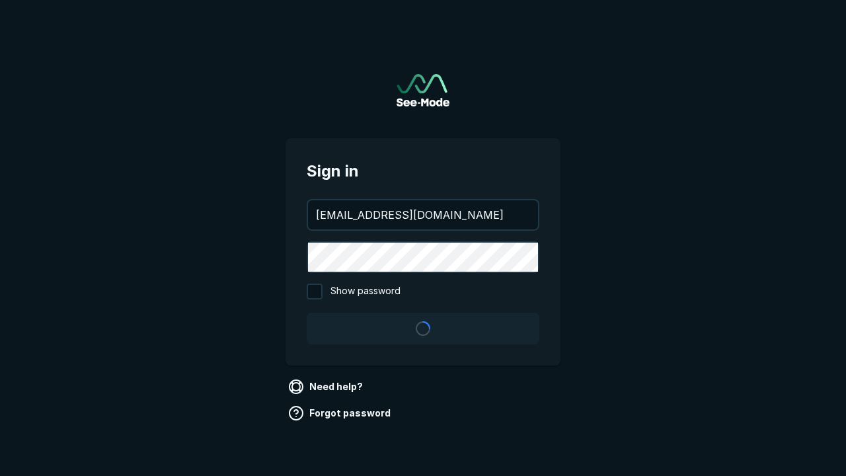 This screenshot has width=846, height=476. What do you see at coordinates (423, 215) in the screenshot?
I see `input: your@email.com` at bounding box center [423, 215].